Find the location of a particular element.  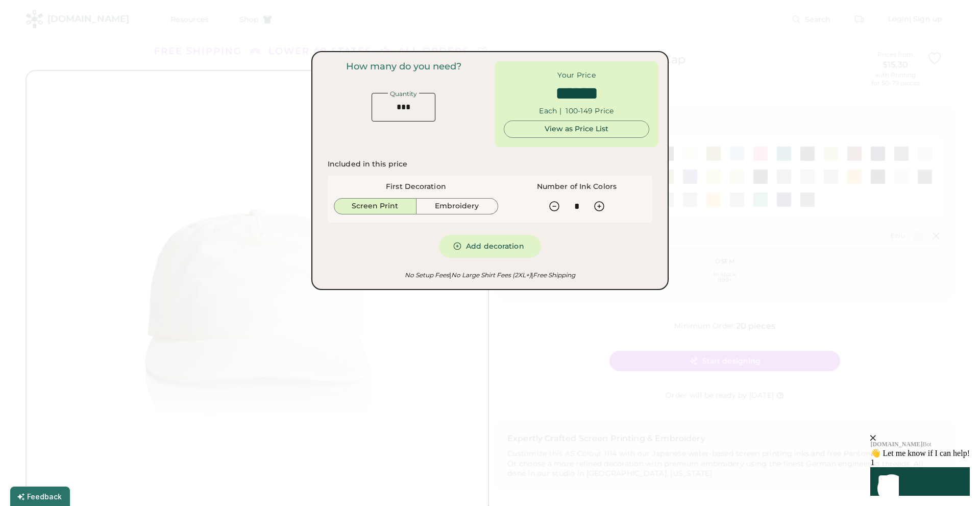

button: Add decoration is located at coordinates (490, 246).